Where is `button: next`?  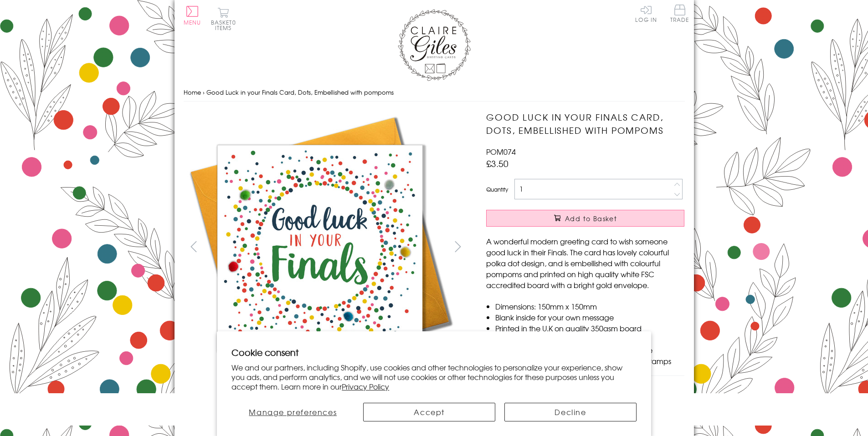
button: next is located at coordinates (458, 246).